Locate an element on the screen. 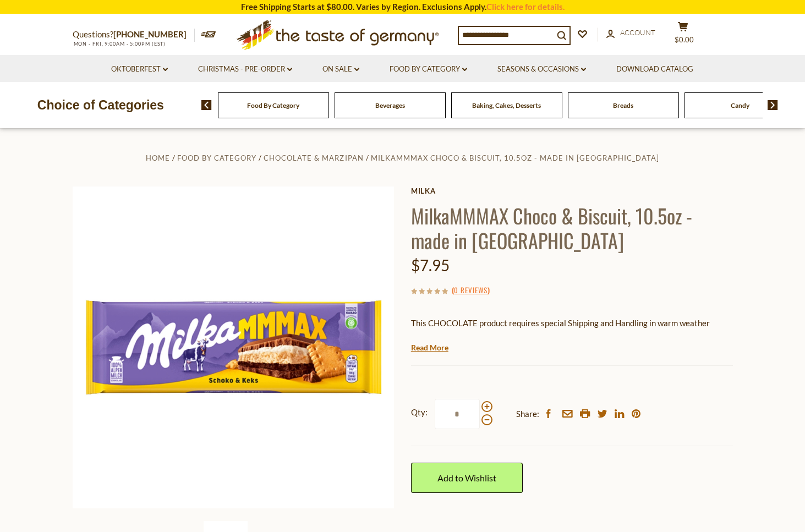  li: We will ship this product in heat-protective packaging and ice during warm weather months or to w... is located at coordinates (577, 345).